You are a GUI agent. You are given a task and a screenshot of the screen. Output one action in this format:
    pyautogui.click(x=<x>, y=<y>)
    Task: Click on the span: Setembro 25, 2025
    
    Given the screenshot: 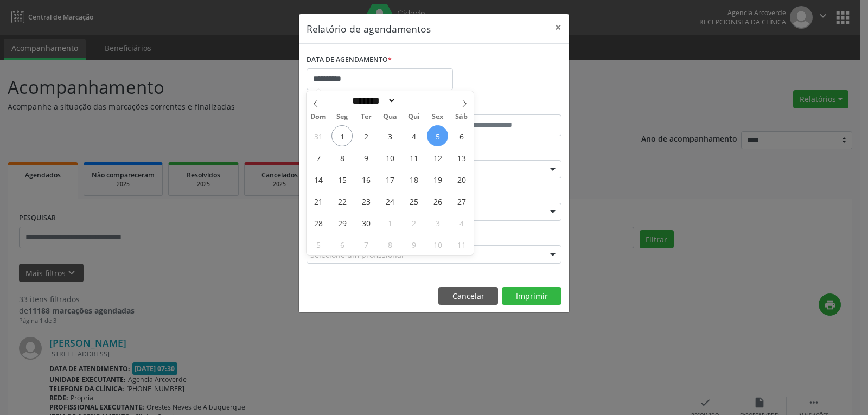 What is the action you would take?
    pyautogui.click(x=413, y=201)
    